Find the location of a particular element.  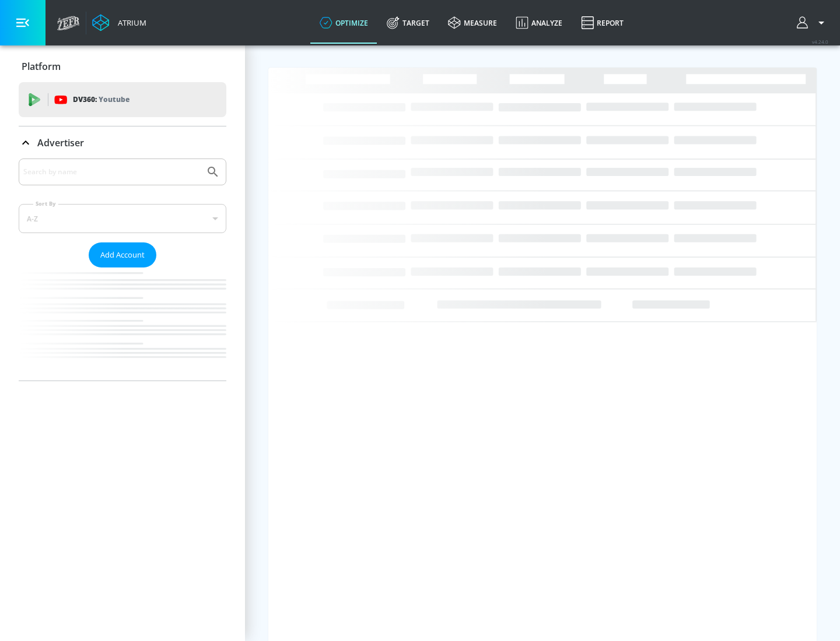

nav: list of Advertiser is located at coordinates (122, 324).